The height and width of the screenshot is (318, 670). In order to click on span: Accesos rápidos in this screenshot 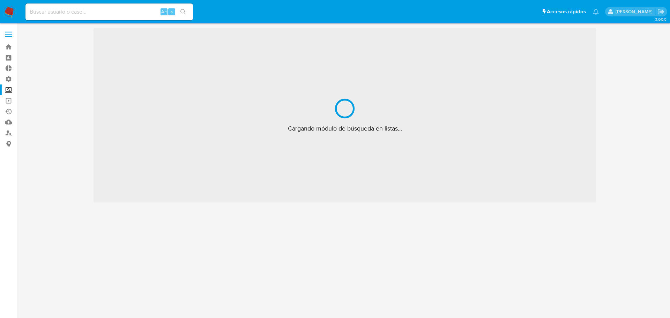, I will do `click(566, 12)`.